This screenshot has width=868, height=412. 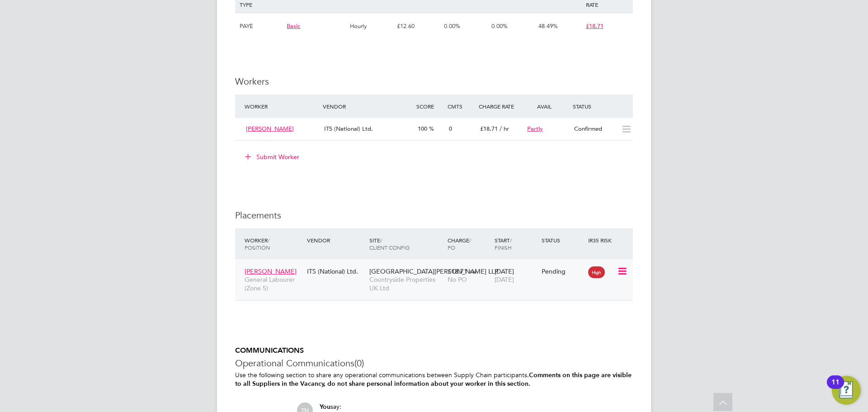 I want to click on div: Start, so click(x=516, y=244).